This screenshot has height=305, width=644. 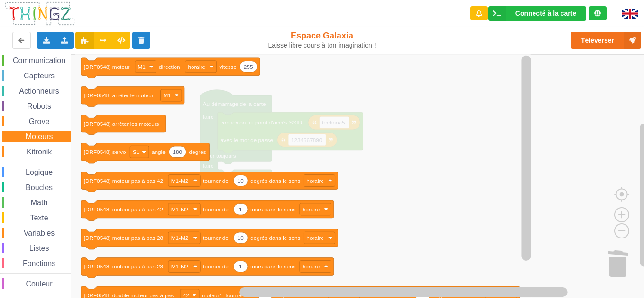 I want to click on text: degrés, so click(x=198, y=152).